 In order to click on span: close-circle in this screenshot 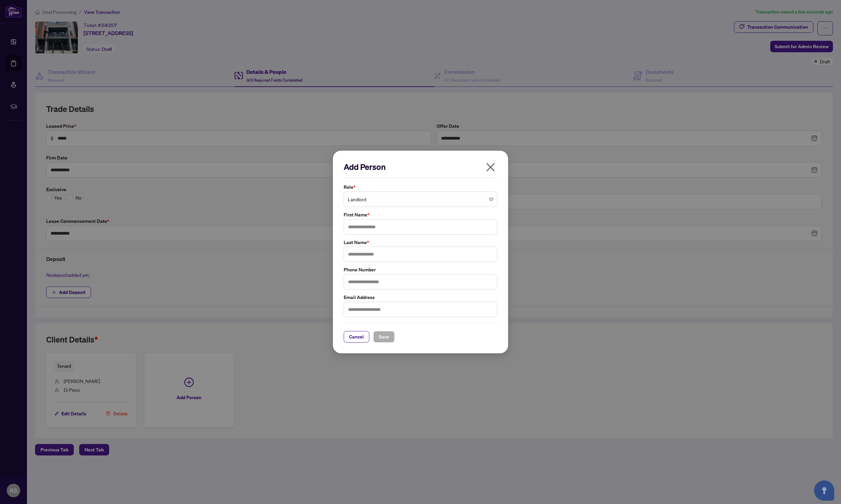, I will do `click(491, 199)`.